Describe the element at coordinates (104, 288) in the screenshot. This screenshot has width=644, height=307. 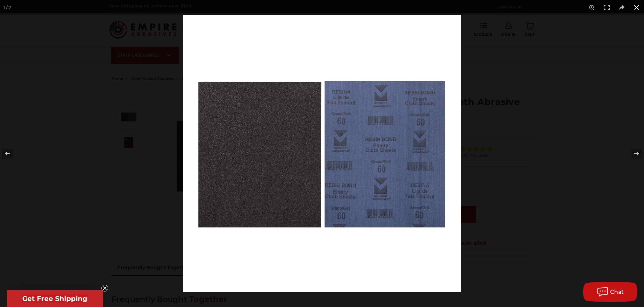
I see `button: Close teaser` at that location.